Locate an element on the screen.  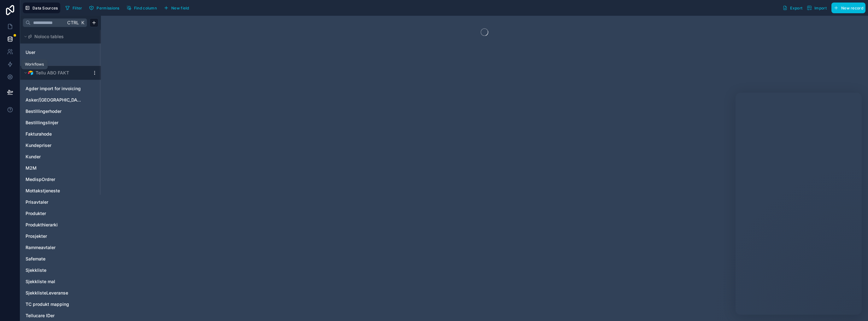
button: Permissions is located at coordinates (104, 8).